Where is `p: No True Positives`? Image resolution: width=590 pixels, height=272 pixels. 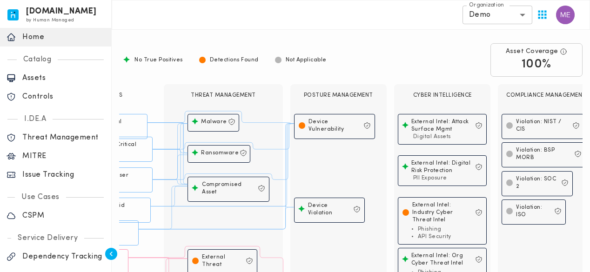
p: No True Positives is located at coordinates (159, 60).